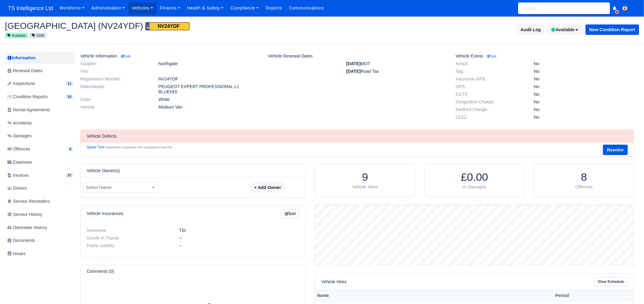 The height and width of the screenshot is (304, 644). What do you see at coordinates (128, 231) in the screenshot?
I see `dt: Insurance:` at bounding box center [128, 231].